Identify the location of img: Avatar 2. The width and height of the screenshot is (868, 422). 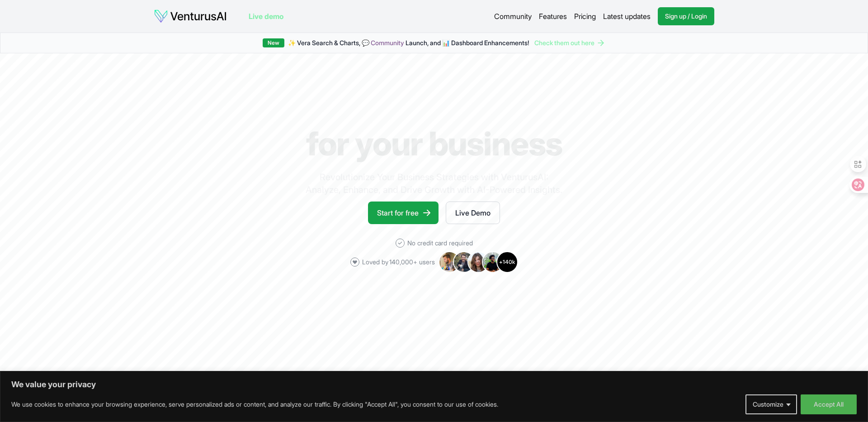
(464, 262).